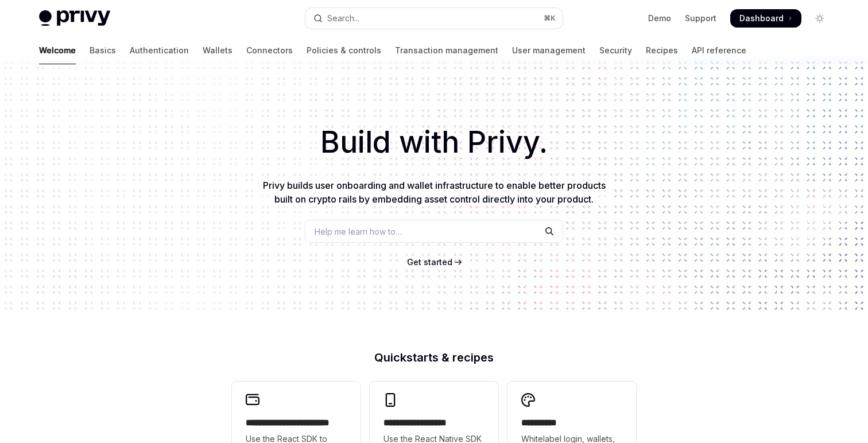 Image resolution: width=868 pixels, height=443 pixels. What do you see at coordinates (434, 18) in the screenshot?
I see `button: Open search` at bounding box center [434, 18].